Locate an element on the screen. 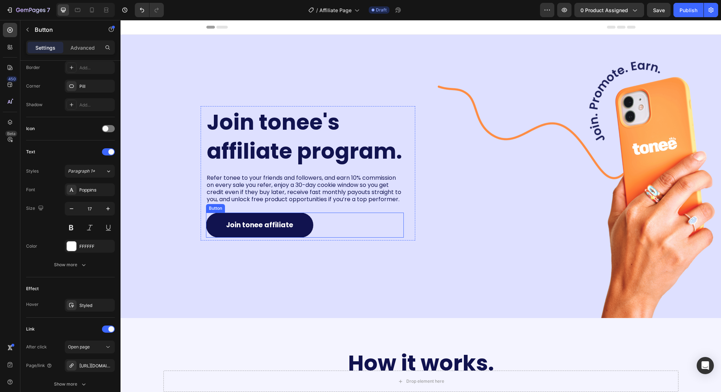  div: FFFFFF is located at coordinates (96, 247).